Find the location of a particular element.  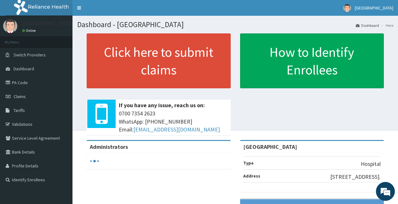

li: Here is located at coordinates (386, 25).